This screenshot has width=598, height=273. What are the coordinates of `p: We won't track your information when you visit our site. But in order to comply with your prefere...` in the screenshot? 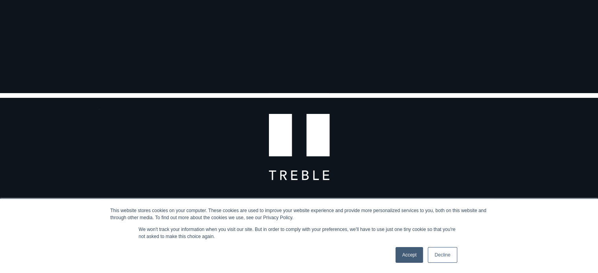 It's located at (299, 233).